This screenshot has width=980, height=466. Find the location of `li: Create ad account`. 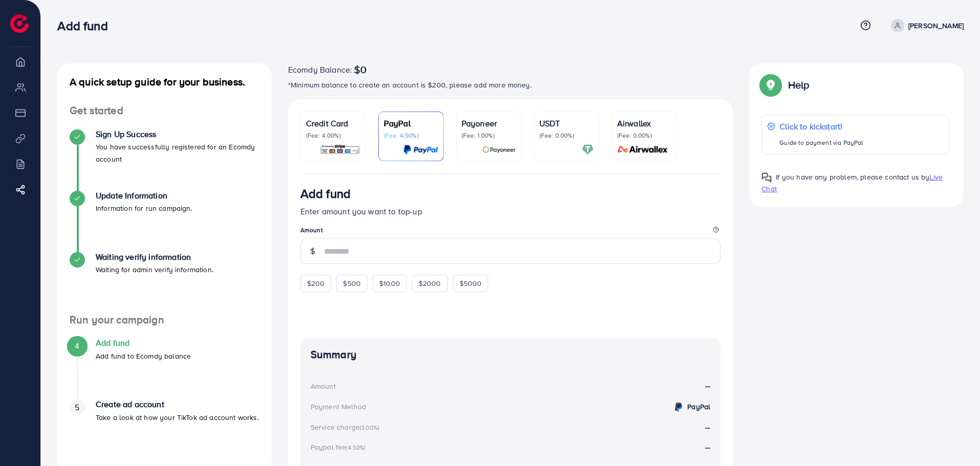

li: Create ad account is located at coordinates (165, 430).